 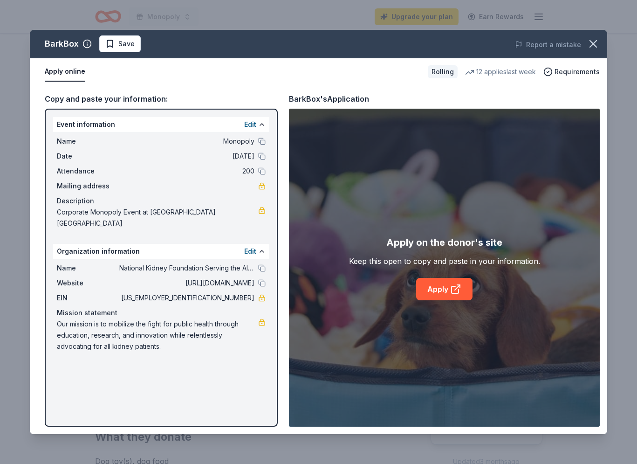 I want to click on button: Save, so click(x=120, y=44).